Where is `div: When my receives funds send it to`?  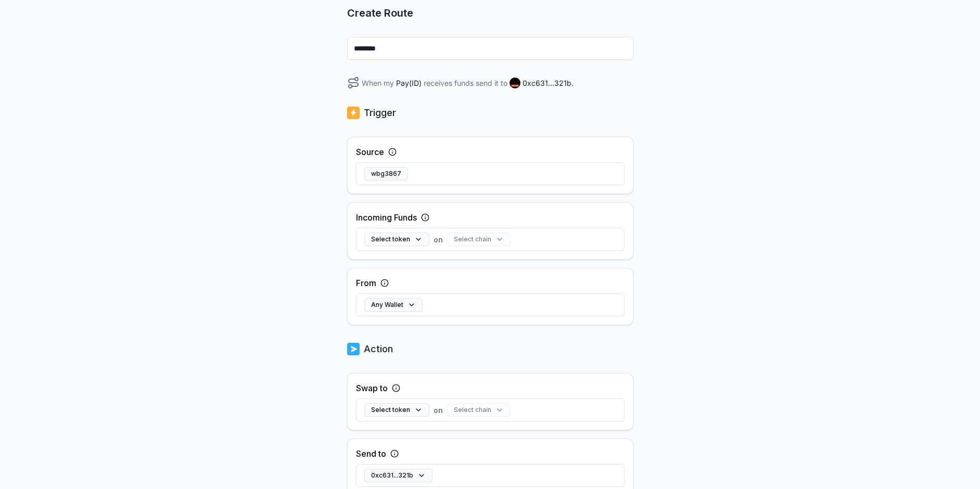
div: When my receives funds send it to is located at coordinates (490, 83).